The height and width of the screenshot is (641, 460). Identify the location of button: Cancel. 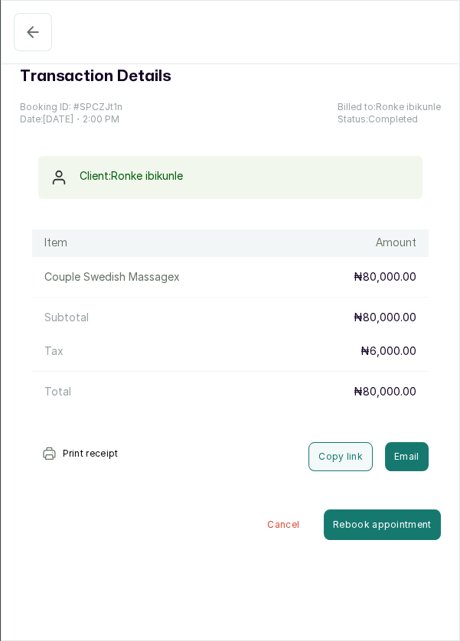
(283, 525).